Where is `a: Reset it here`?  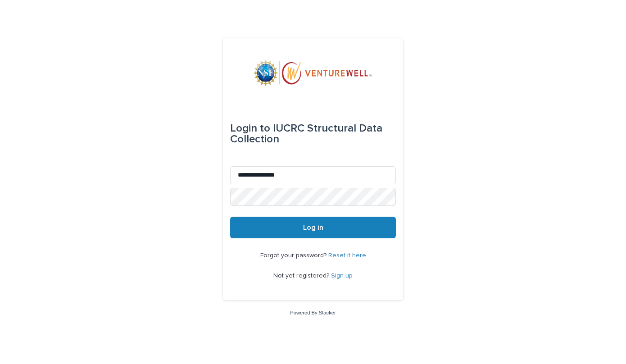 a: Reset it here is located at coordinates (347, 256).